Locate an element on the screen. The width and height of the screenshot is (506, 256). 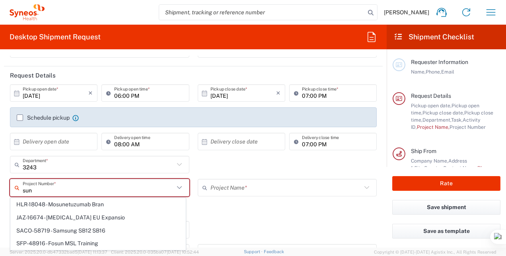
span: Request Details is located at coordinates (431, 96).